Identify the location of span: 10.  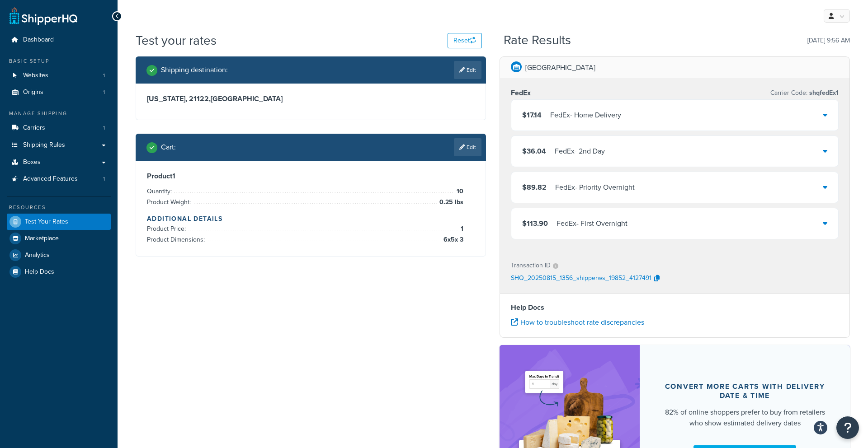
(459, 192).